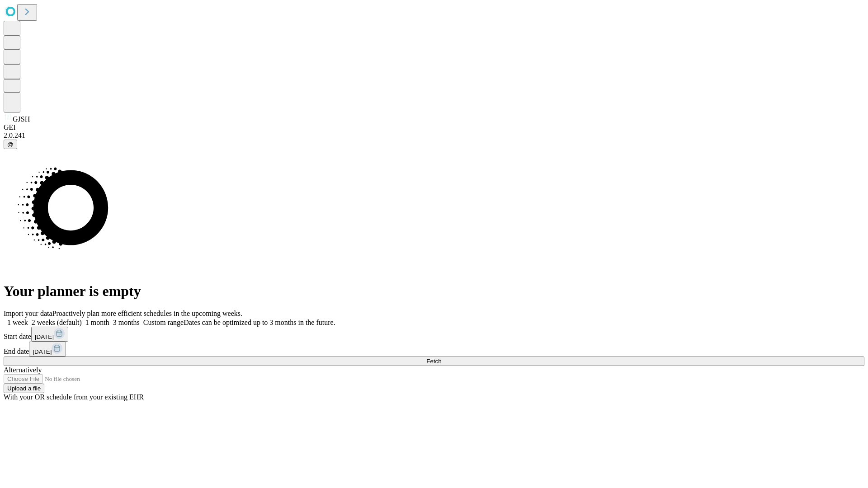 This screenshot has height=488, width=868. Describe the element at coordinates (163, 322) in the screenshot. I see `span: Custom range` at that location.